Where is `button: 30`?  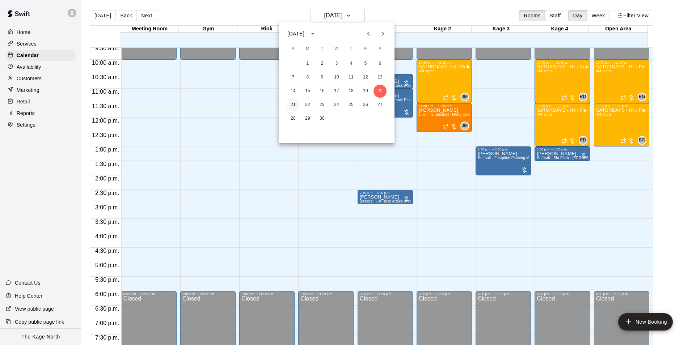 button: 30 is located at coordinates (322, 119).